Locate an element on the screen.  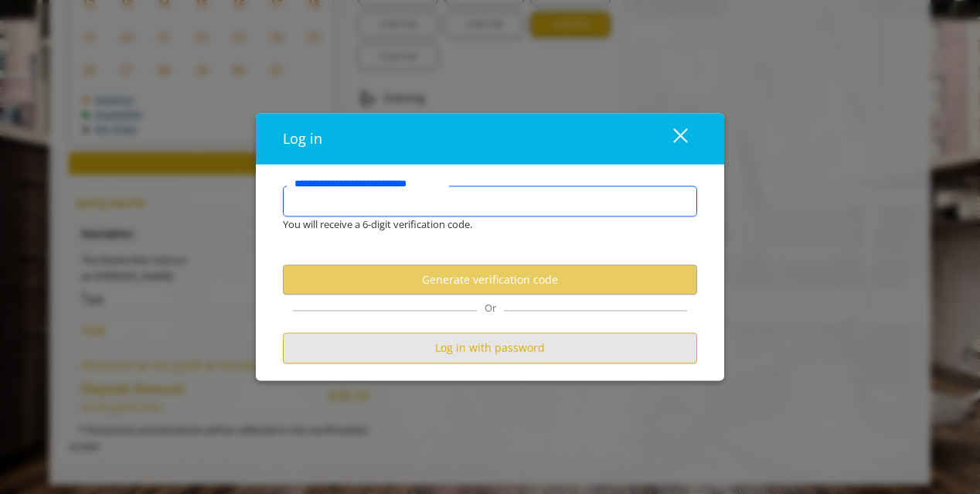
span: Log in is located at coordinates (302, 138).